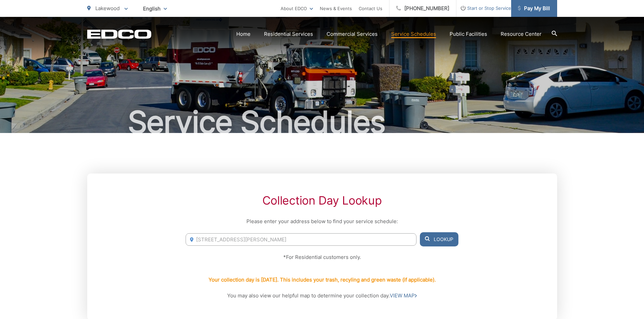 This screenshot has height=319, width=644. Describe the element at coordinates (371, 8) in the screenshot. I see `a: Contact Us` at that location.